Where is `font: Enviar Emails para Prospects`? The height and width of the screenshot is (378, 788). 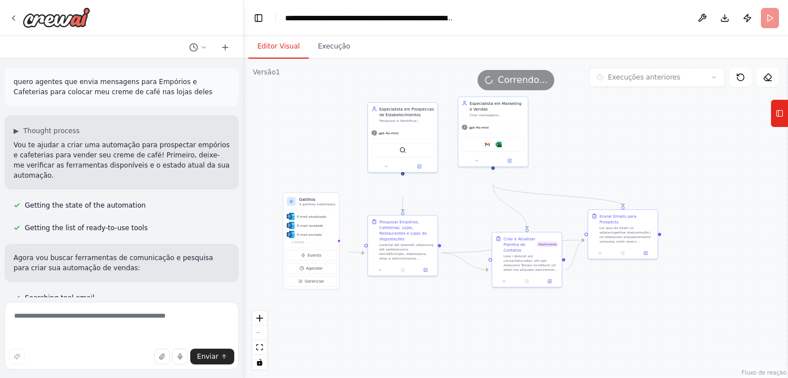
font: Enviar Emails para Prospects is located at coordinates (618, 219).